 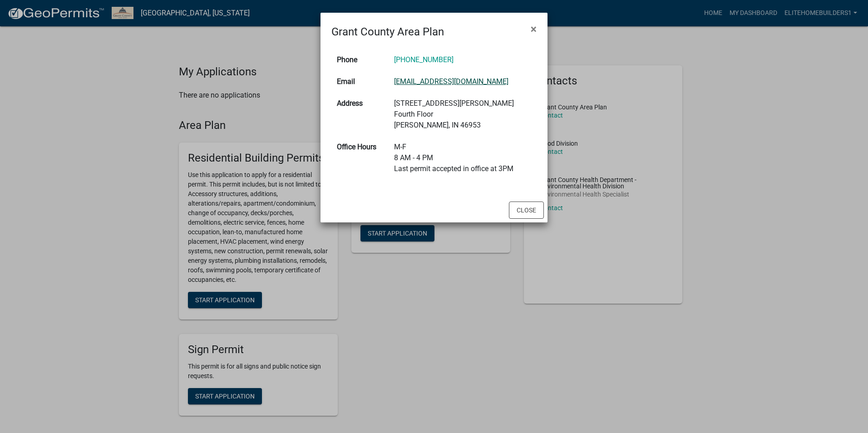 I want to click on th: Phone, so click(x=360, y=60).